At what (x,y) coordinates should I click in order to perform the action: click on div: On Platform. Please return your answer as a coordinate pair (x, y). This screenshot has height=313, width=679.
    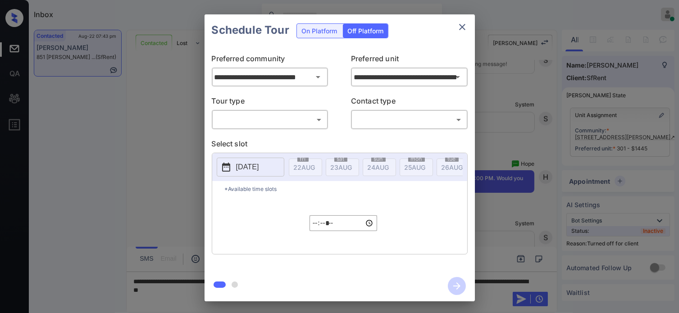
    Looking at the image, I should click on (319, 31).